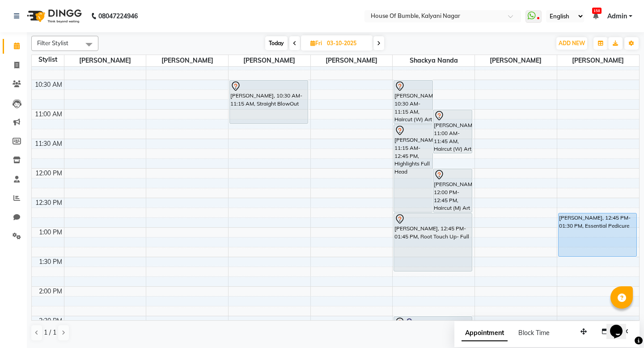 This screenshot has height=348, width=644. What do you see at coordinates (534, 333) in the screenshot?
I see `span: Block Time` at bounding box center [534, 333].